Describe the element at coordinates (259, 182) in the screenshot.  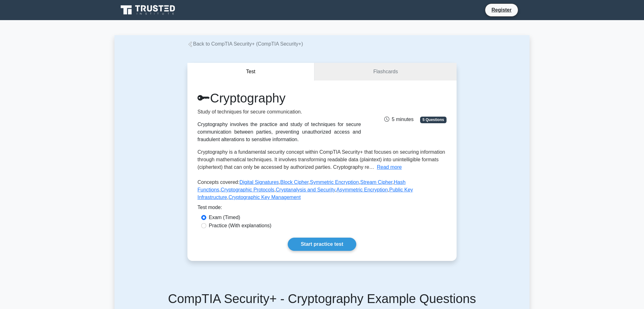
I see `a: Digital Signatures` at that location.